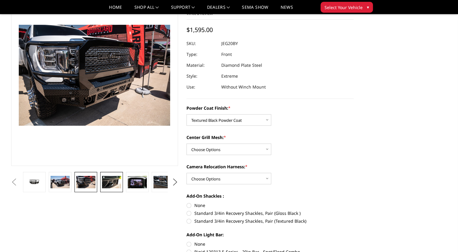  What do you see at coordinates (270, 137) in the screenshot?
I see `label: Center Grill Mesh:` at bounding box center [270, 137].